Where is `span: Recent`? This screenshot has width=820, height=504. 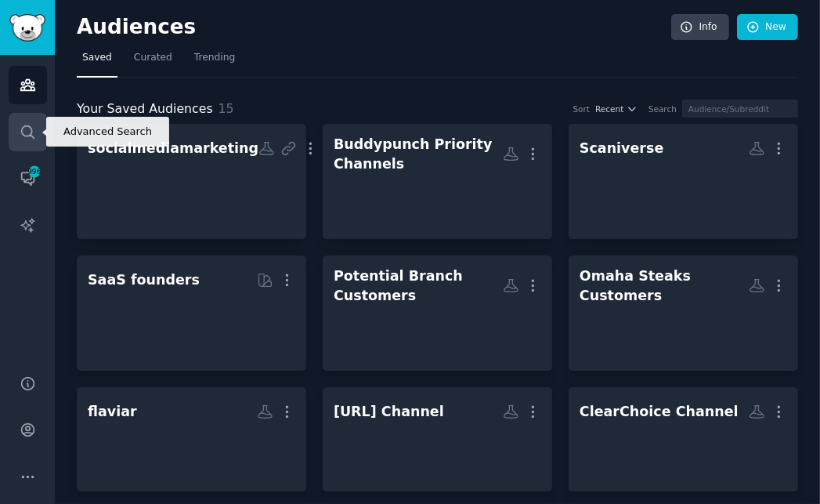
span: Recent is located at coordinates (610, 109).